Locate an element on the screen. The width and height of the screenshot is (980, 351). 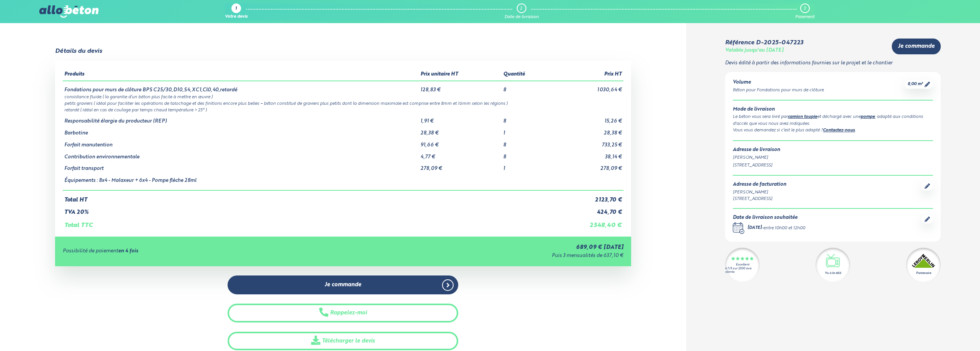
div: Le béton vous sera livré par et déchargé avec une , adapté aux conditions d'accès que vous nous a... is located at coordinates (833, 120).